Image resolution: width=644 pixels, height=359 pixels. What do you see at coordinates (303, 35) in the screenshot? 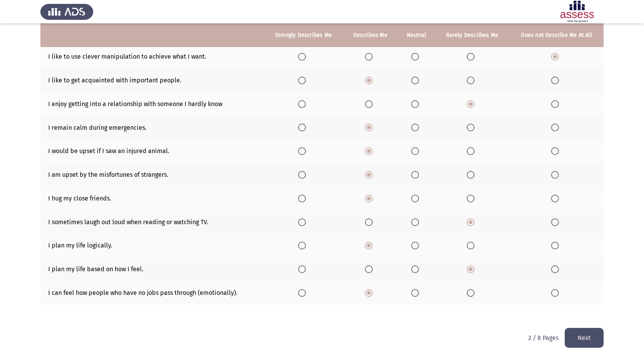
I see `th: Strongly Describes Me` at bounding box center [303, 35].